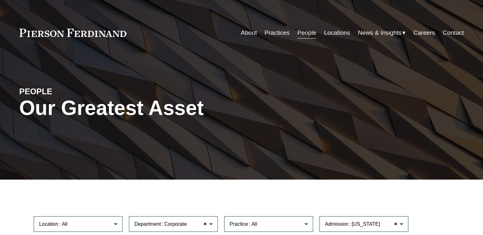 The height and width of the screenshot is (235, 483). Describe the element at coordinates (337, 223) in the screenshot. I see `span: Admission` at that location.